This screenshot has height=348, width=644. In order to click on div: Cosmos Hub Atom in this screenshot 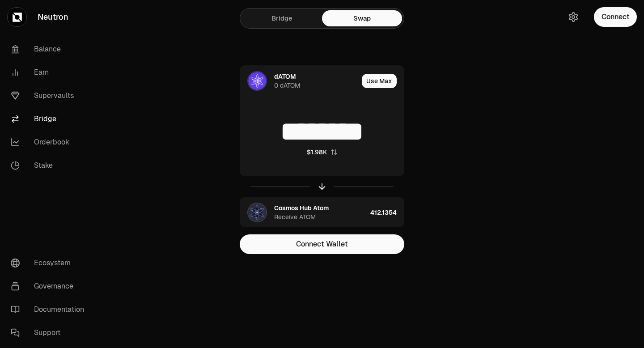, I will do `click(301, 208)`.